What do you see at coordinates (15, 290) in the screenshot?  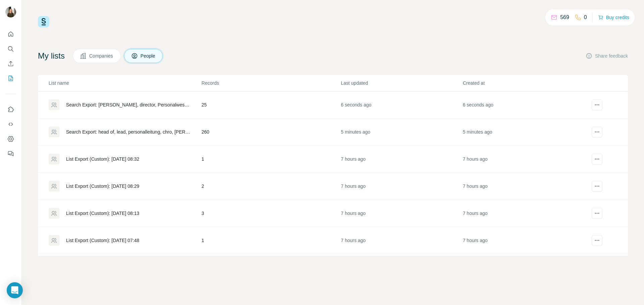 I see `div: Open Intercom Messenger` at bounding box center [15, 290].